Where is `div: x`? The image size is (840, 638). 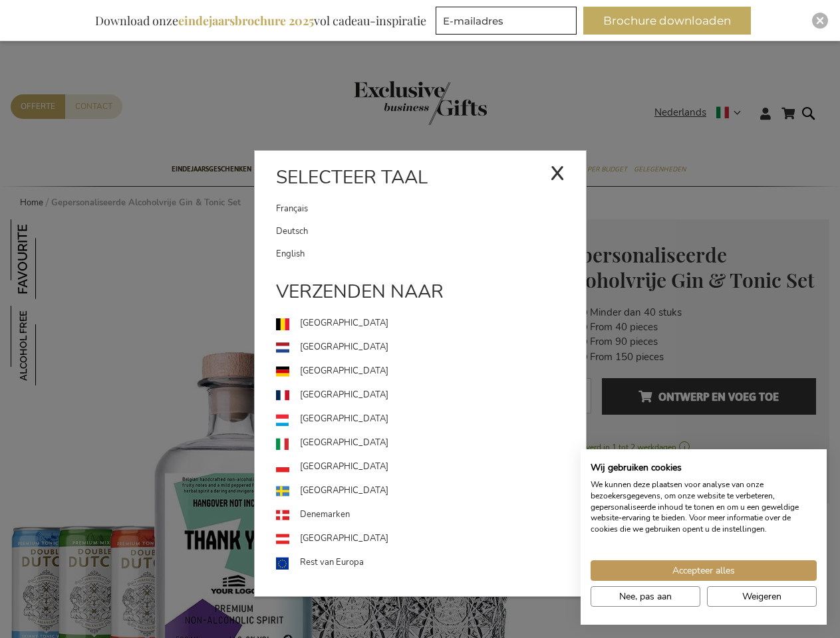
div: x is located at coordinates (557, 172).